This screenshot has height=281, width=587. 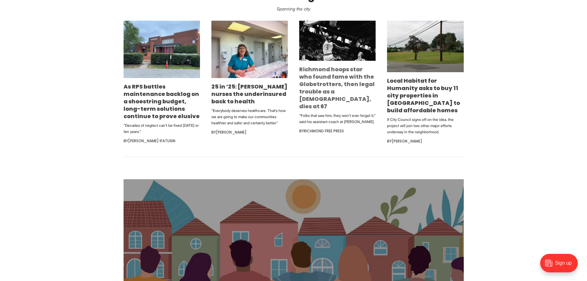 What do you see at coordinates (338, 41) in the screenshot?
I see `img: Richmond hoops star who found fame with the Globetrotters, then legal trouble as a pastor, dies a...` at bounding box center [338, 41].